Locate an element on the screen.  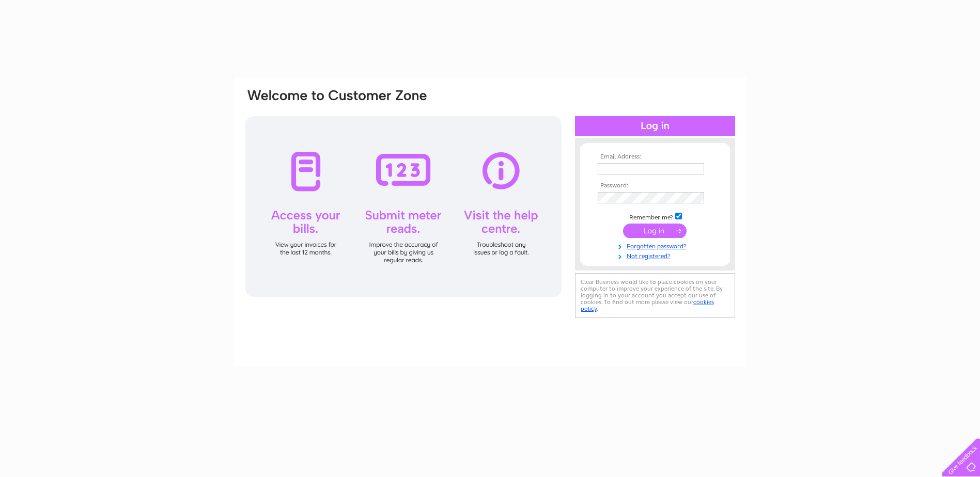
th: Email Address: is located at coordinates (655, 157).